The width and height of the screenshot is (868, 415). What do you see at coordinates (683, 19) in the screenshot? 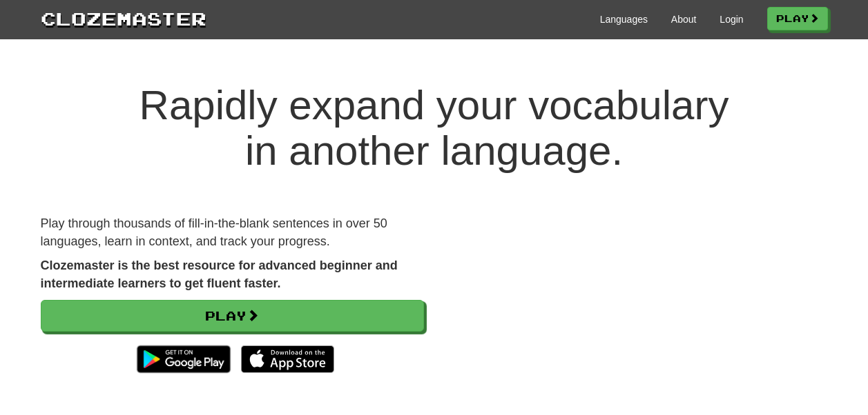
I see `a: About` at bounding box center [683, 19].